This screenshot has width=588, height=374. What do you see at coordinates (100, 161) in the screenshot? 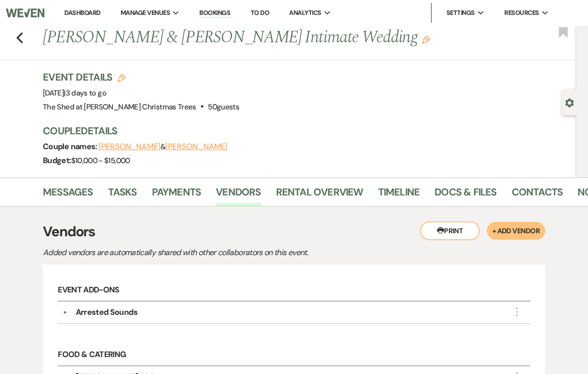
I see `span: $10,000 - $15,000` at bounding box center [100, 161].